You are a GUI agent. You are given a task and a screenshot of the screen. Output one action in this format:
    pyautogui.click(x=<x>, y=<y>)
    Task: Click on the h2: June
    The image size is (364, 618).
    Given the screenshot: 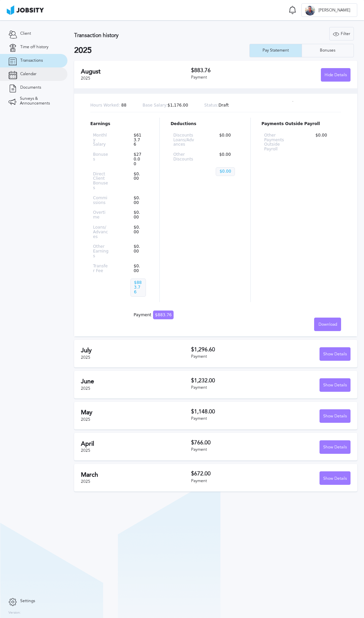 What is the action you would take?
    pyautogui.click(x=136, y=381)
    